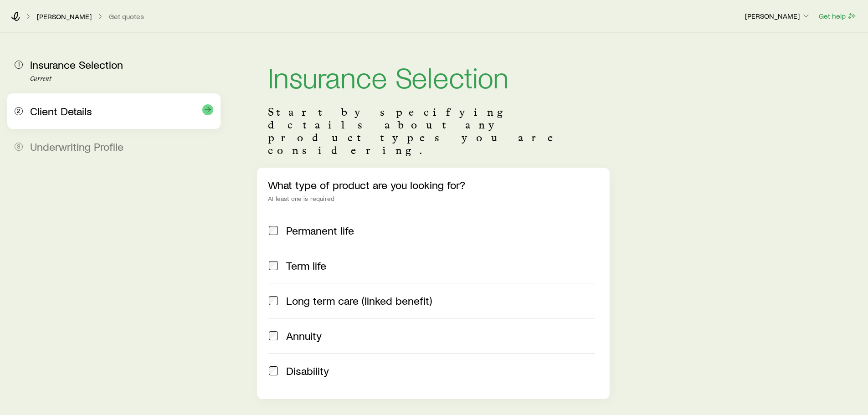  What do you see at coordinates (273, 371) in the screenshot?
I see `input: Disability` at bounding box center [273, 371].